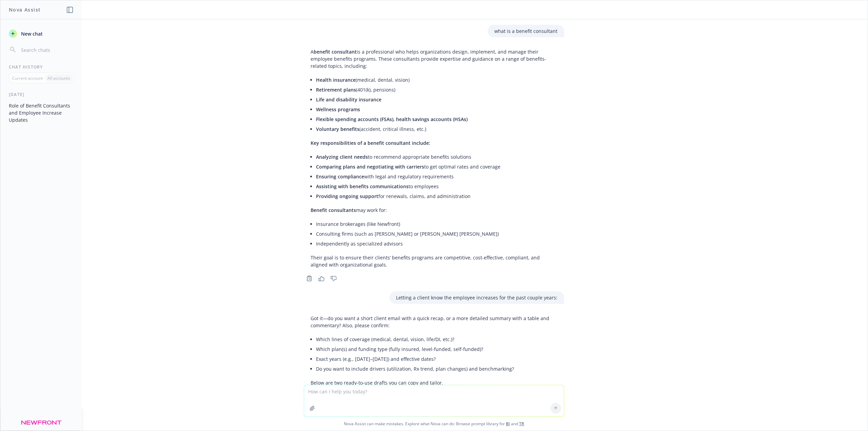  Describe the element at coordinates (335, 79) in the screenshot. I see `span: Health insurance` at that location.